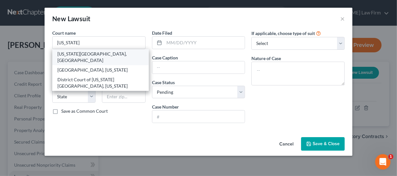  What do you see at coordinates (205, 43) in the screenshot?
I see `input: MM/DD/YYYY` at bounding box center [205, 43].